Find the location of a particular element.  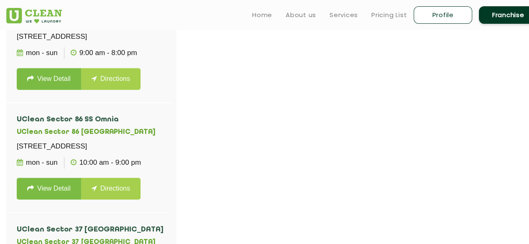

a: Pricing List is located at coordinates (389, 15).